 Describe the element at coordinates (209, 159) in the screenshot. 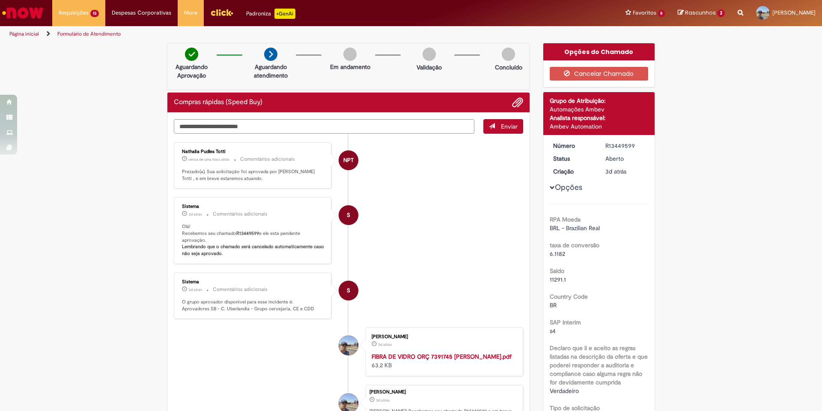

I see `span: cerca de uma hora atrás` at that location.